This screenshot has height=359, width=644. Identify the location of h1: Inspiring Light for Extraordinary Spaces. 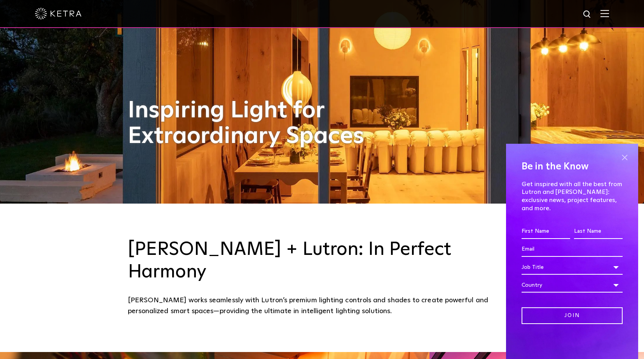
(254, 123).